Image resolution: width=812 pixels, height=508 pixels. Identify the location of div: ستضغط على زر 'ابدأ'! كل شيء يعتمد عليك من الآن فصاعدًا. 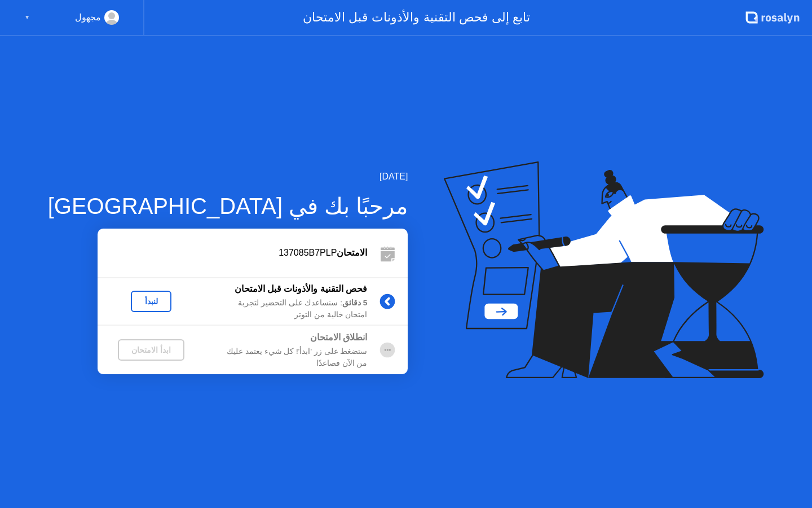
(286, 357).